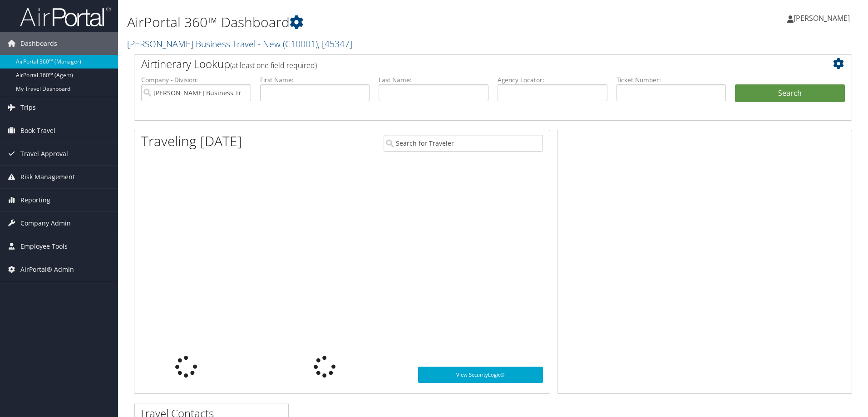 The width and height of the screenshot is (868, 417). What do you see at coordinates (371, 22) in the screenshot?
I see `h1: AirPortal 360™ Dashboard` at bounding box center [371, 22].